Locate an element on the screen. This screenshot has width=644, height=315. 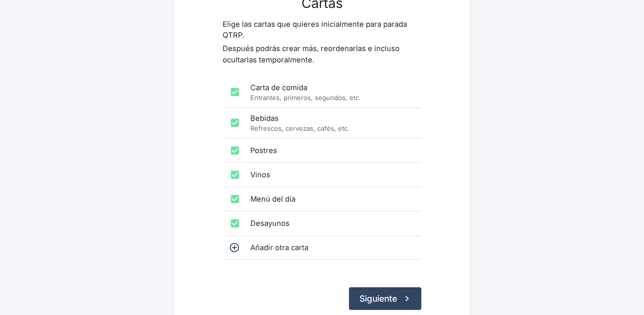
span: Añadir otra carta is located at coordinates (332, 248).